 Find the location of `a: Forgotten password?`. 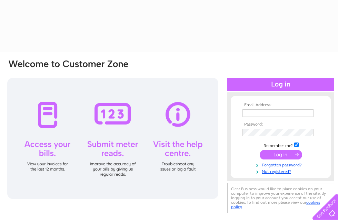

a: Forgotten password? is located at coordinates (282, 164).